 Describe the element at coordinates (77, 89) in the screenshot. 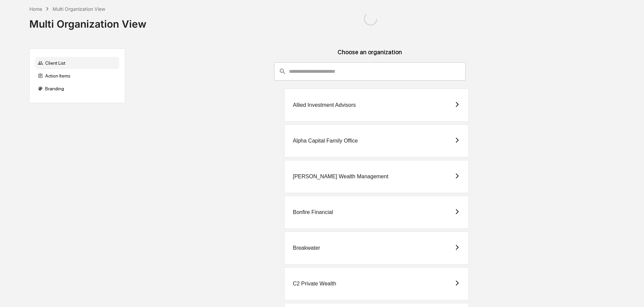

I see `div: Branding` at that location.